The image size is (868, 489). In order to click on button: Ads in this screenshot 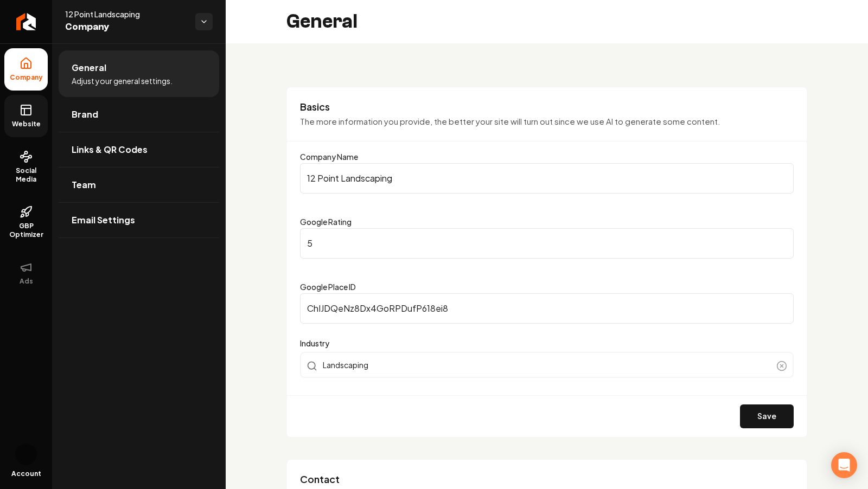, I will do `click(26, 273)`.